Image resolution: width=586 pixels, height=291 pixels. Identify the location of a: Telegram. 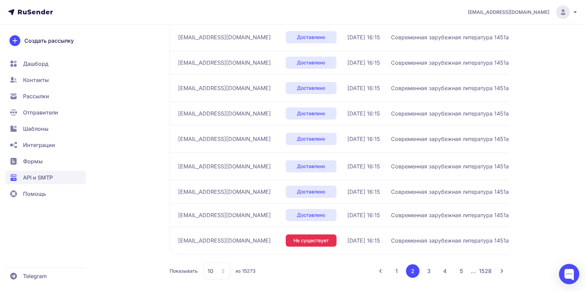
(46, 276).